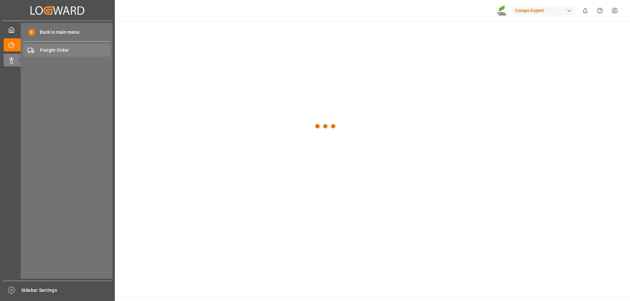 Image resolution: width=630 pixels, height=301 pixels. What do you see at coordinates (57, 30) in the screenshot?
I see `a: My Cockpit` at bounding box center [57, 30].